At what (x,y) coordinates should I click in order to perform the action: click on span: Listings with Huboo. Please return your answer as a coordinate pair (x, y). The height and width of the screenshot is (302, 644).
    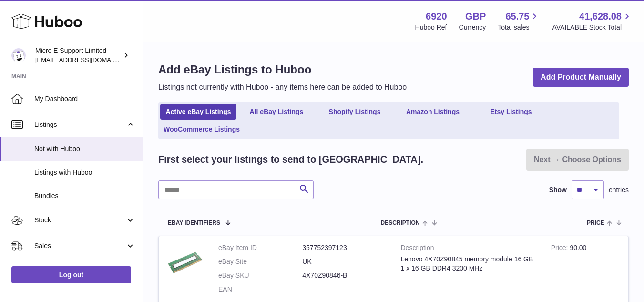
    Looking at the image, I should click on (85, 172).